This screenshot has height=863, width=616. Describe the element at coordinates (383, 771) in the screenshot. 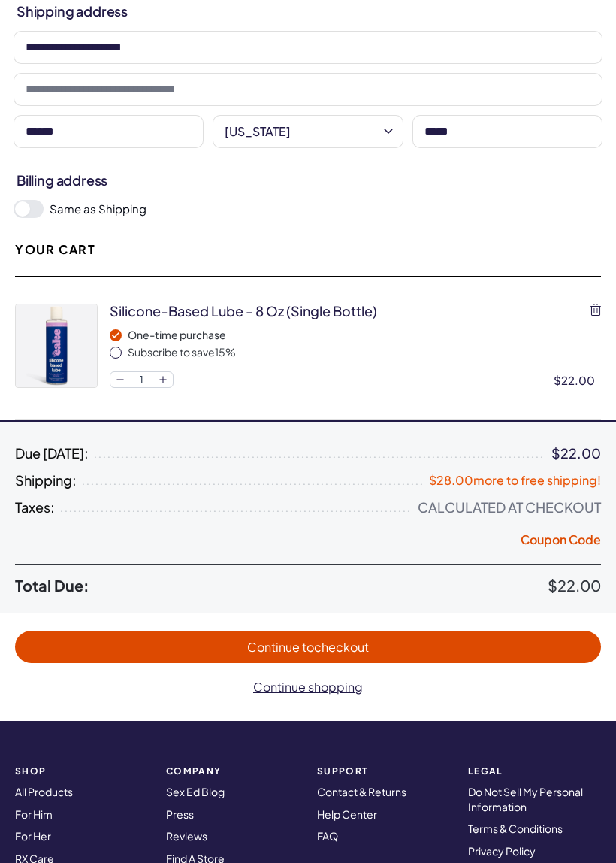

I see `strong: Support` at that location.